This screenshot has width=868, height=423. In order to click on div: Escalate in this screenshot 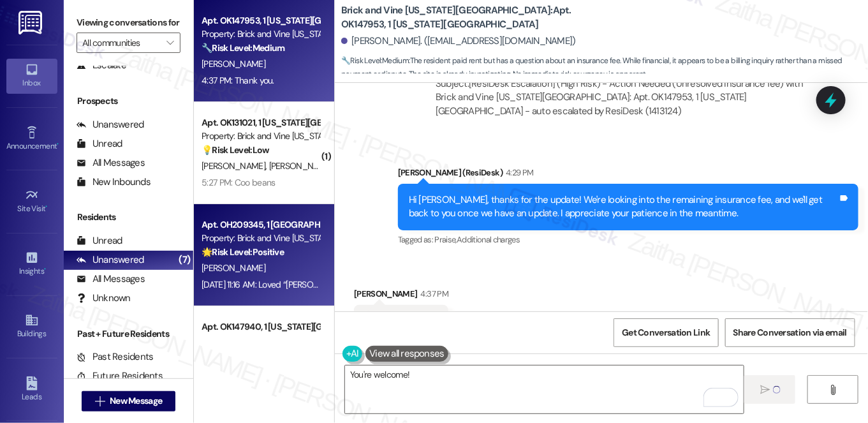, I will do `click(101, 65)`.